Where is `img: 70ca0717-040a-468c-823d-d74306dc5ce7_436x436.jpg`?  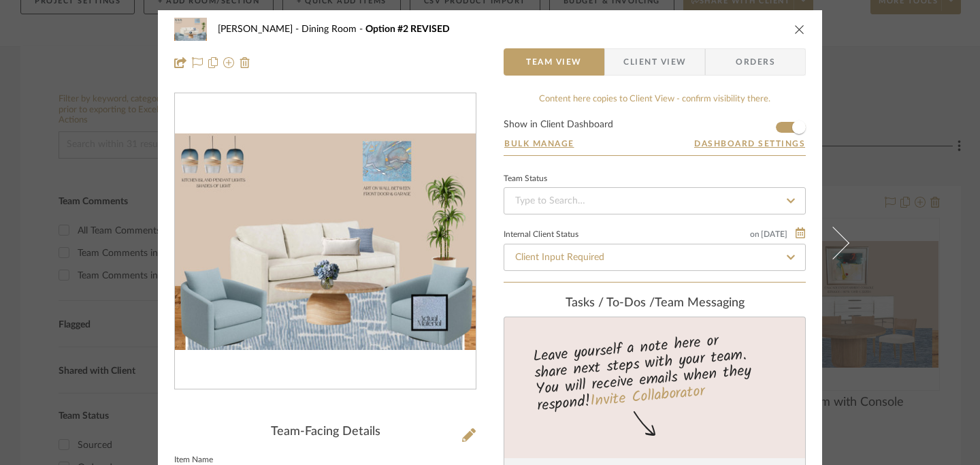
img: 70ca0717-040a-468c-823d-d74306dc5ce7_436x436.jpg is located at coordinates (326, 242).